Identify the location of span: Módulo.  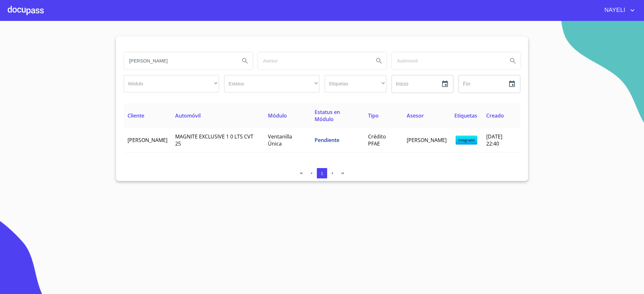
(277, 116).